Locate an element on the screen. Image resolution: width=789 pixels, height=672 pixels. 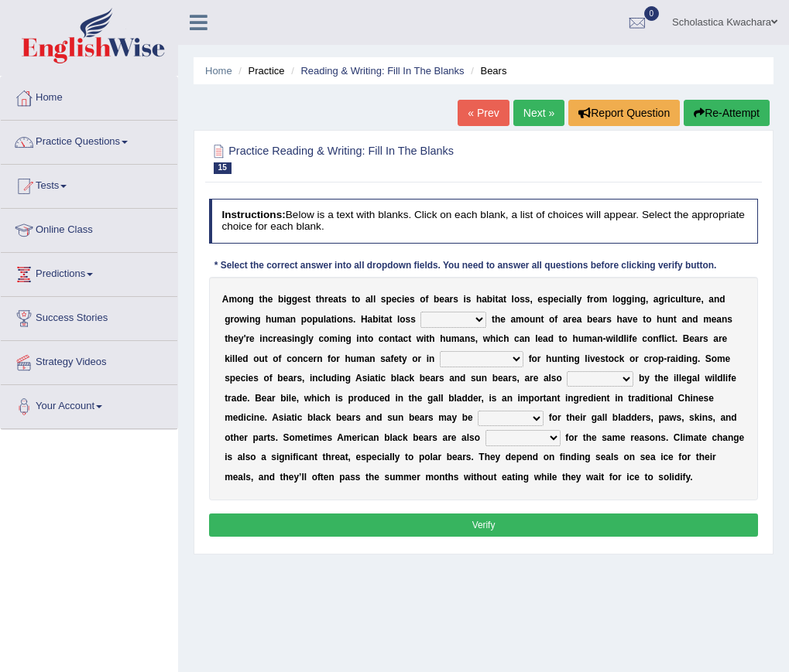
a: Home is located at coordinates (89, 96).